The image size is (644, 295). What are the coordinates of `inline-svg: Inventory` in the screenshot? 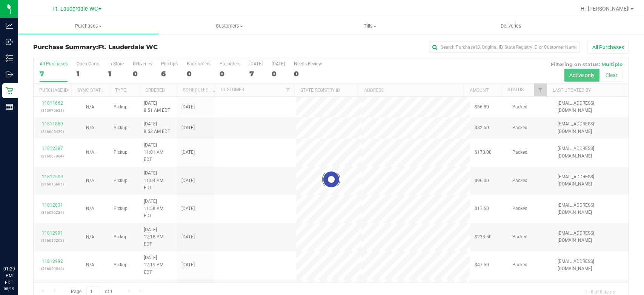 It's located at (9, 58).